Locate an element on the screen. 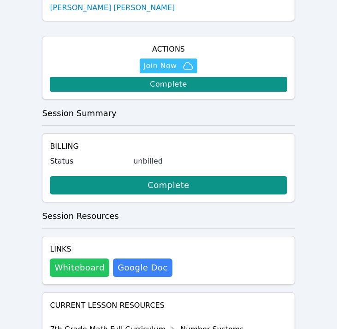 The height and width of the screenshot is (329, 337). span: Join Now is located at coordinates (160, 66).